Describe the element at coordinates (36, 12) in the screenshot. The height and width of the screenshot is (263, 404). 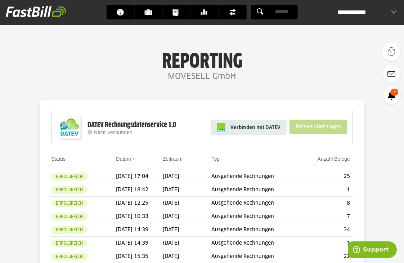
I see `img: fastbill_logo_white.png` at that location.